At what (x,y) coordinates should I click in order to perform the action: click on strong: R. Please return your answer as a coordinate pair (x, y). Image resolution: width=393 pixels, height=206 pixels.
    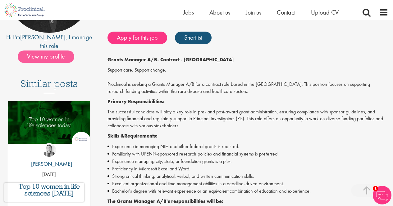
    Looking at the image, I should click on (126, 136).